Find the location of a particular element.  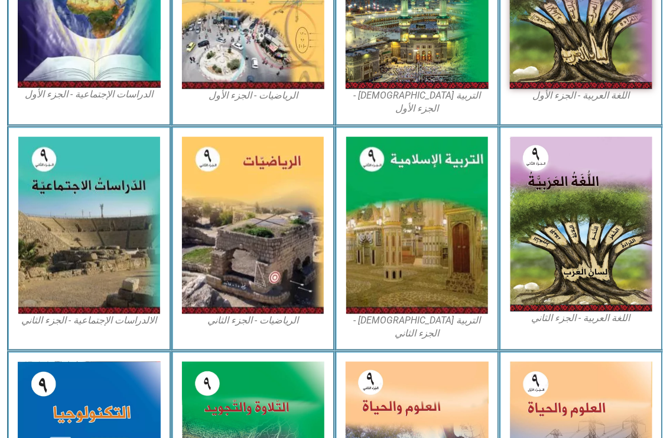

figcaption: الالدراسات الإجتماعية - الجزء الثاني is located at coordinates (89, 321).